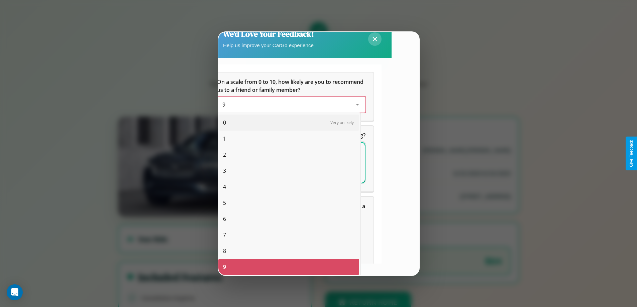  What do you see at coordinates (289, 203) in the screenshot?
I see `div: 5` at bounding box center [289, 203].